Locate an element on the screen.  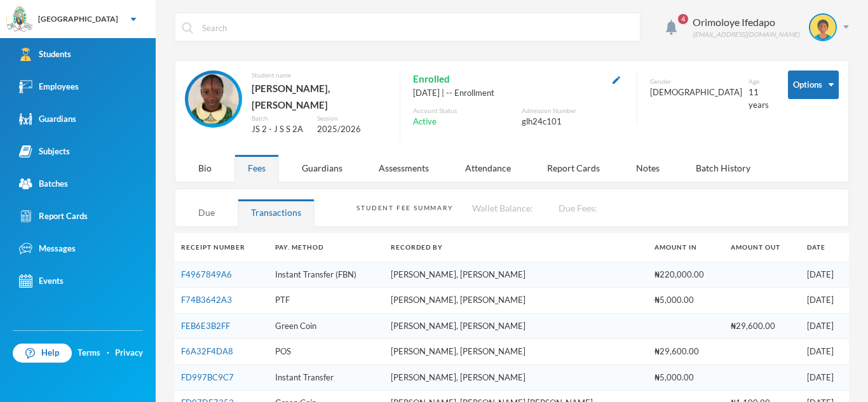
input: Search is located at coordinates (417, 27).